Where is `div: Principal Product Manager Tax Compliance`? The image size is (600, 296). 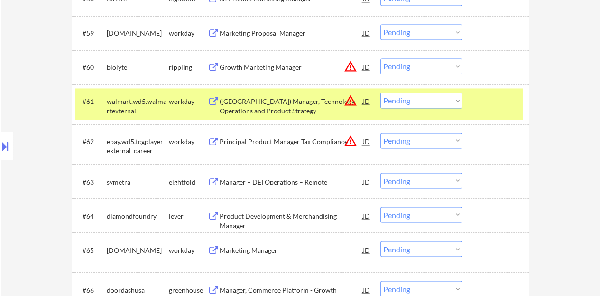
div: Principal Product Manager Tax Compliance is located at coordinates (291, 142).